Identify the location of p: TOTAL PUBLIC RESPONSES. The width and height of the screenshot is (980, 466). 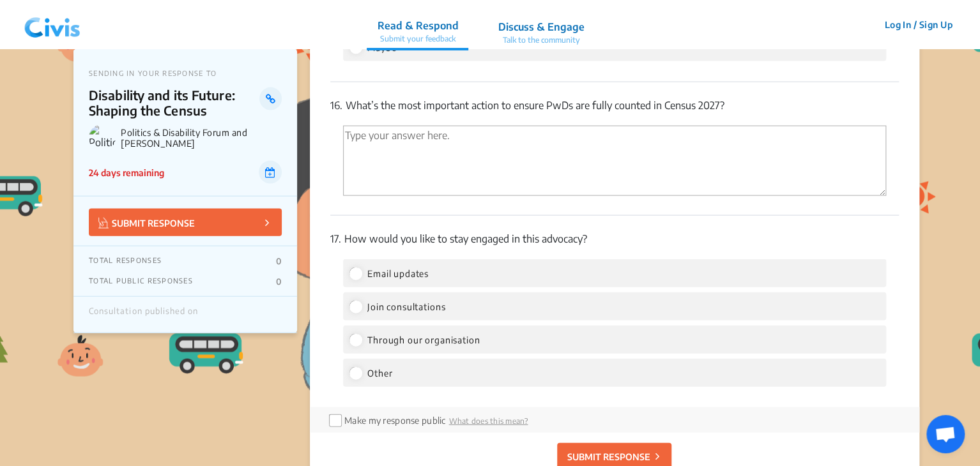
(141, 282).